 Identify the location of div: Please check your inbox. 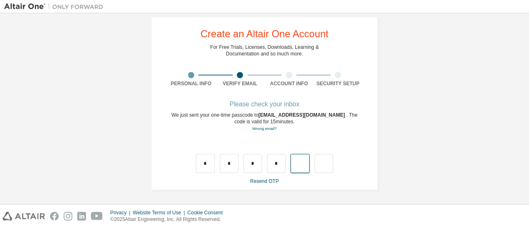
(264, 104).